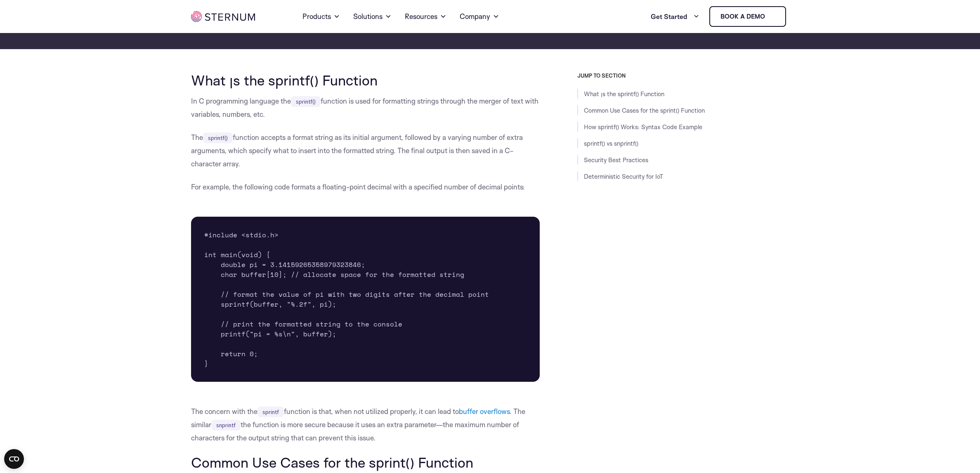 The height and width of the screenshot is (473, 980). I want to click on a: Common Use Cases for the sprint() Function, so click(644, 110).